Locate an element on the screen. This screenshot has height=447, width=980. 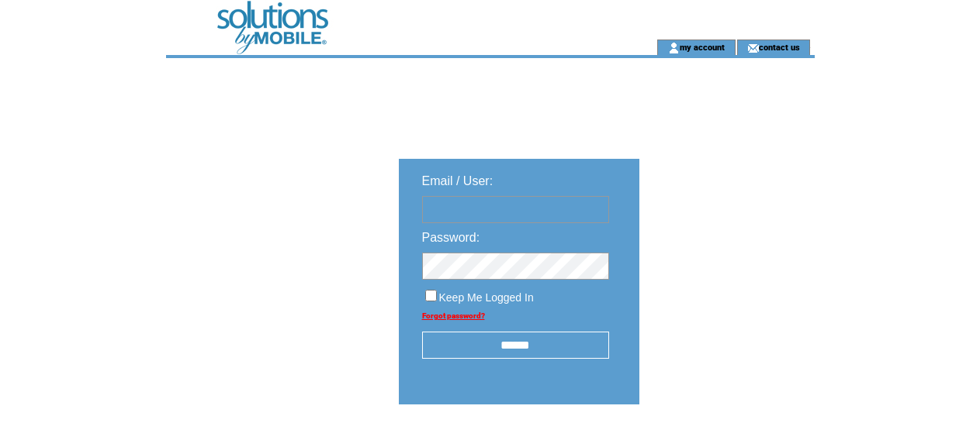
img: account_icon.gif;jsessionid=F1295C93DB6A4D233E995D1FE679E068 is located at coordinates (674, 48).